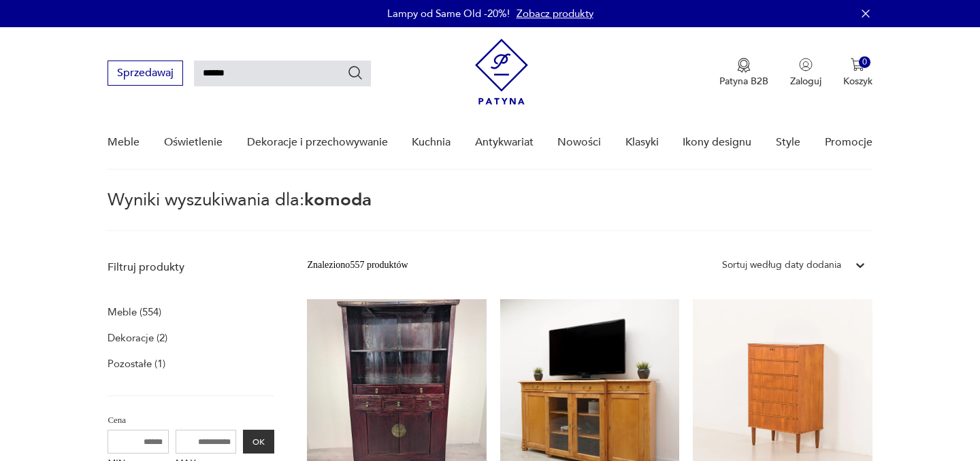  What do you see at coordinates (806, 73) in the screenshot?
I see `button: Zaloguj` at bounding box center [806, 73].